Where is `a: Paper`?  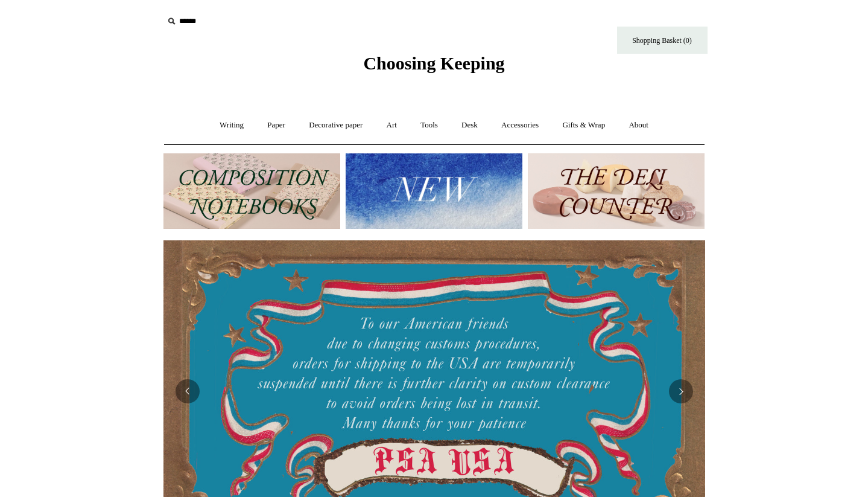 a: Paper is located at coordinates (276, 125).